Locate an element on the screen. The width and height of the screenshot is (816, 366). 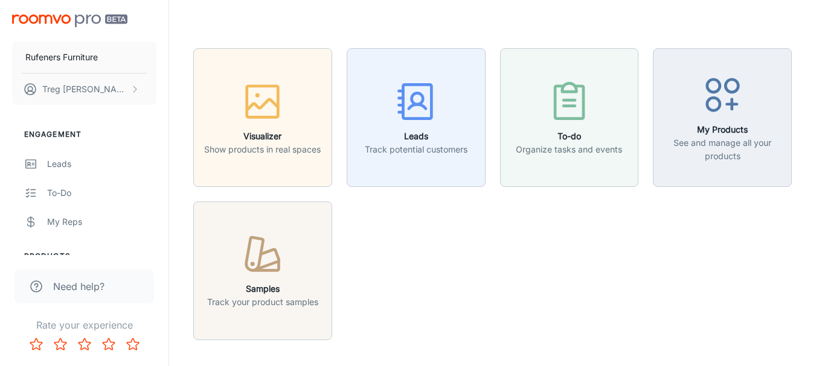
h6: Visualizer is located at coordinates (262, 136).